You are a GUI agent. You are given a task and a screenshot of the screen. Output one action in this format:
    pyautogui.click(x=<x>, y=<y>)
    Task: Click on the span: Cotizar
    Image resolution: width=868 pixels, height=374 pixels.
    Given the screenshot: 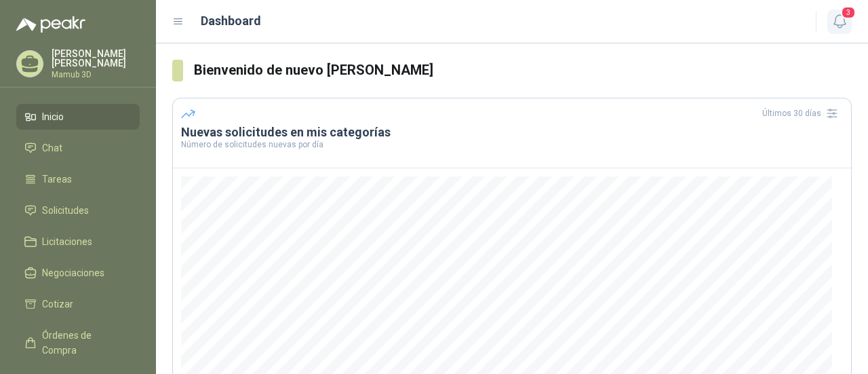 What is the action you would take?
    pyautogui.click(x=58, y=303)
    